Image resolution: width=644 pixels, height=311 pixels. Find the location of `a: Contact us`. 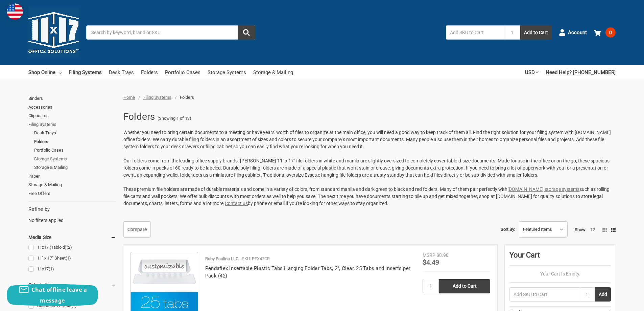

a: Contact us is located at coordinates (236, 203).